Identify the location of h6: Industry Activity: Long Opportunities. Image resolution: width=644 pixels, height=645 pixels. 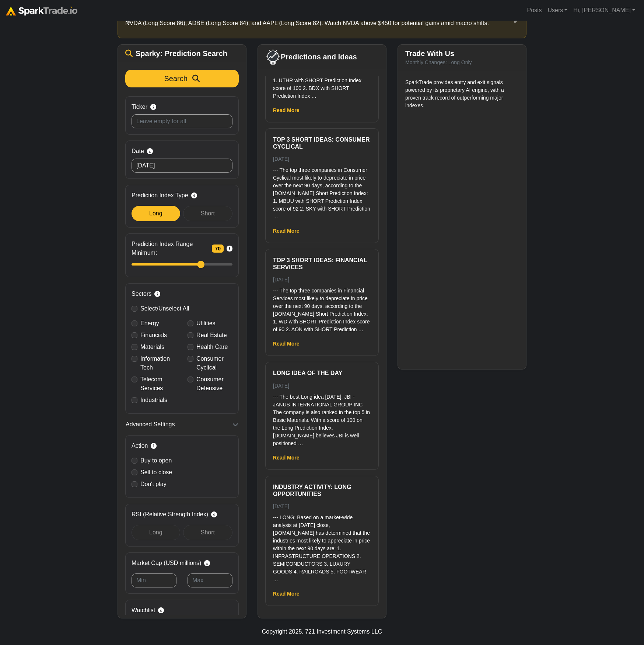
(322, 491).